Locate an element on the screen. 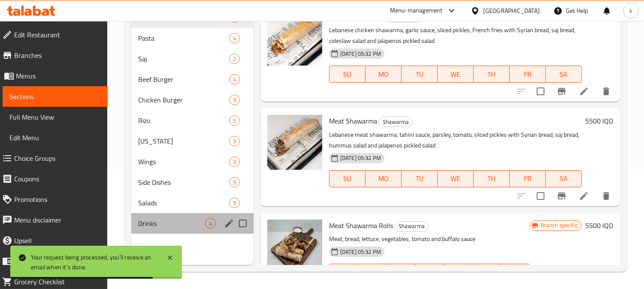  div: Saj is located at coordinates (183, 59).